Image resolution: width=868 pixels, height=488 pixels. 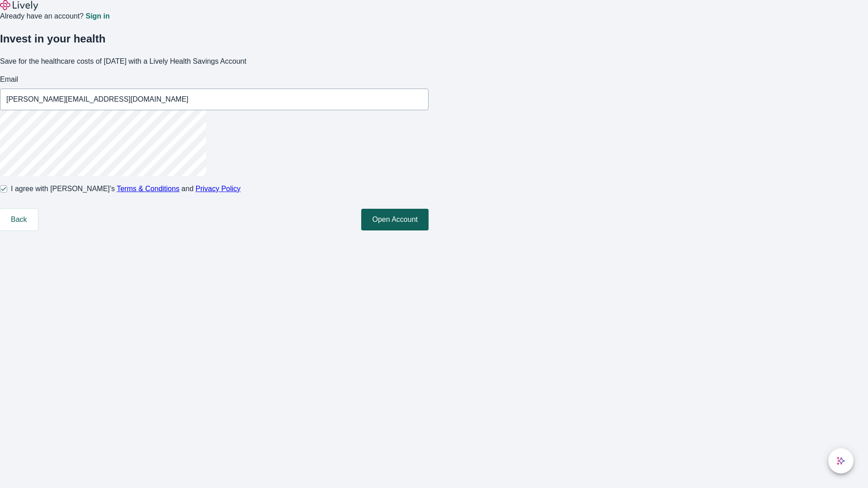 I want to click on button: Open Account, so click(x=395, y=219).